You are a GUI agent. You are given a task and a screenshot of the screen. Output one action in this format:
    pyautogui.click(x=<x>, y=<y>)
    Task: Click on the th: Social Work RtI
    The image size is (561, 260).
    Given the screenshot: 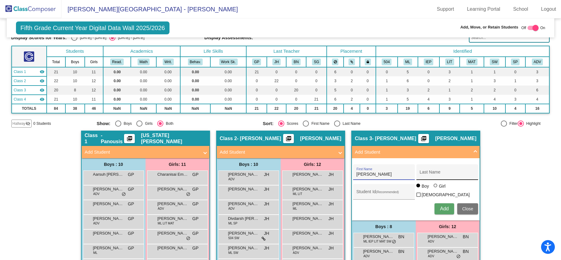 What is the action you would take?
    pyautogui.click(x=495, y=62)
    